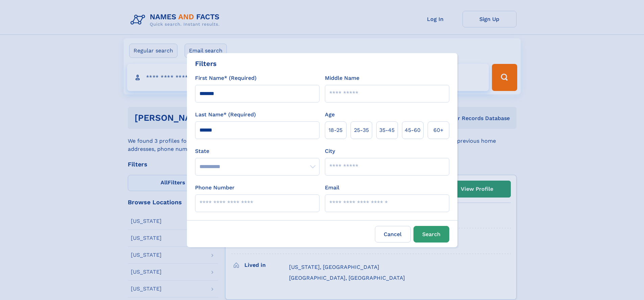  What do you see at coordinates (330, 151) in the screenshot?
I see `label: City` at bounding box center [330, 151].